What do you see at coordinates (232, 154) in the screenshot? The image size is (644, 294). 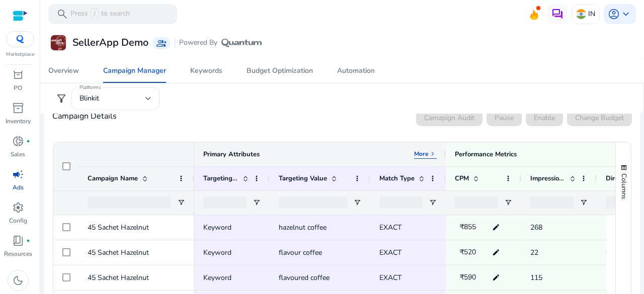 I see `div: Primary Attributes` at bounding box center [232, 154].